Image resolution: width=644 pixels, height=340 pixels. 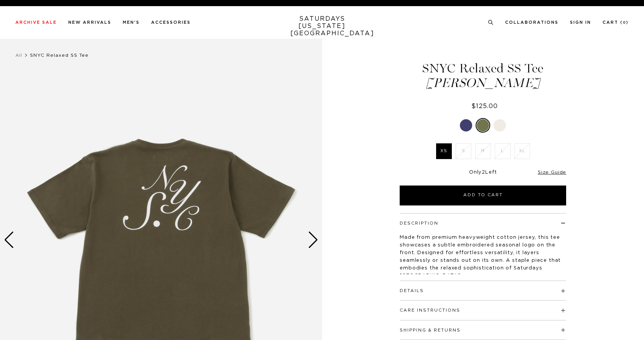 I want to click on a: Archive Sale, so click(x=36, y=22).